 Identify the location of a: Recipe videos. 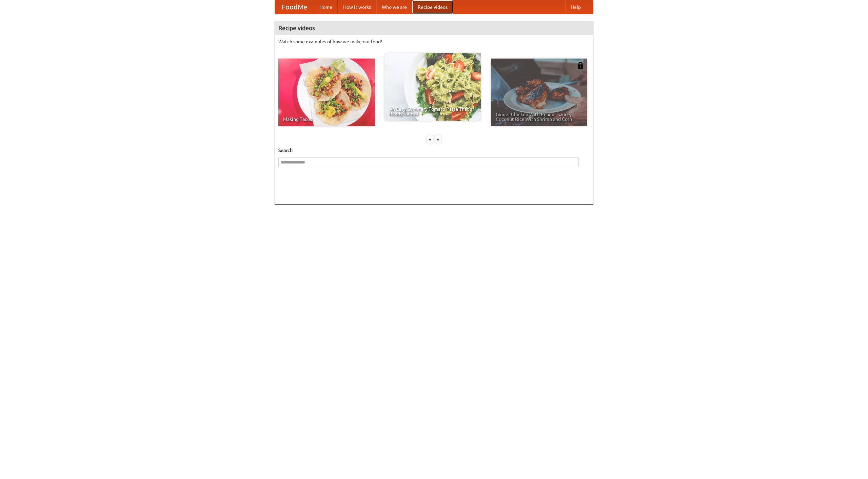
(433, 7).